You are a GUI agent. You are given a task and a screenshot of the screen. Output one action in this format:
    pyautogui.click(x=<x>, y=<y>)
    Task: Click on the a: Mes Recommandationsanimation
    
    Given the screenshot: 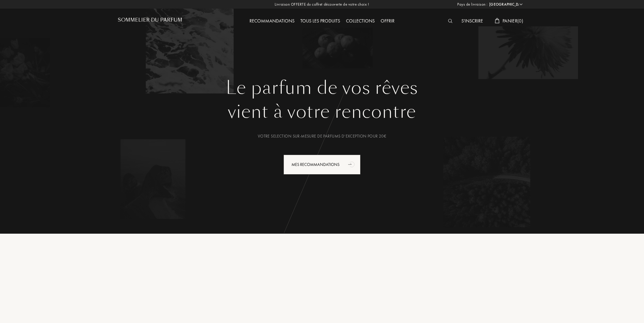 What is the action you would take?
    pyautogui.click(x=322, y=164)
    